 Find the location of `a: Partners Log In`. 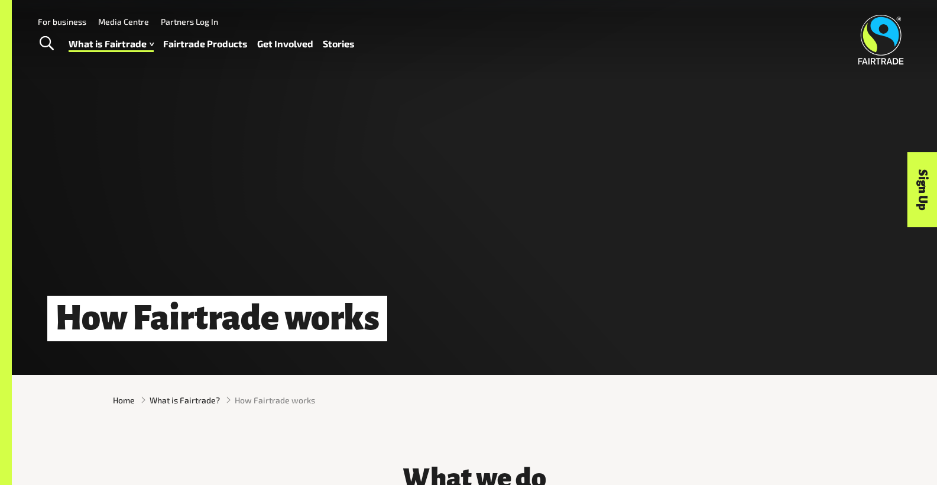

a: Partners Log In is located at coordinates (189, 21).